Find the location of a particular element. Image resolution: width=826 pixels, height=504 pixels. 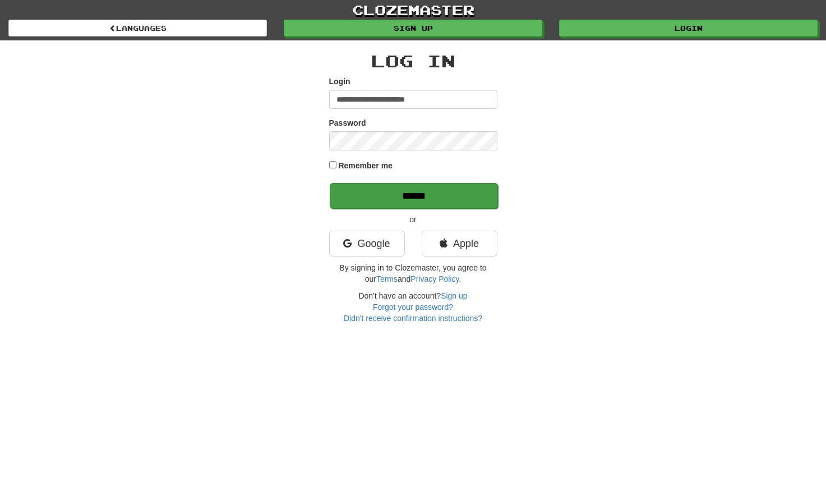

label: Password is located at coordinates (348, 123).